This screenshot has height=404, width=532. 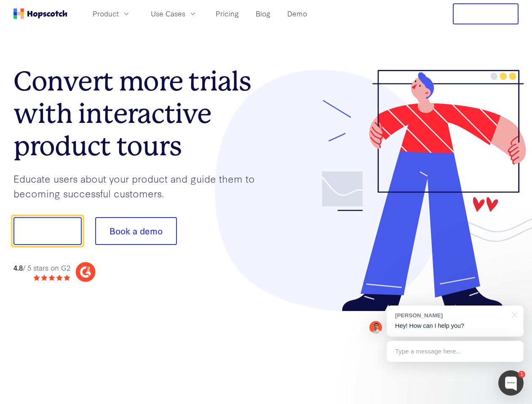 What do you see at coordinates (376, 328) in the screenshot?
I see `img: Mark Spera` at bounding box center [376, 328].